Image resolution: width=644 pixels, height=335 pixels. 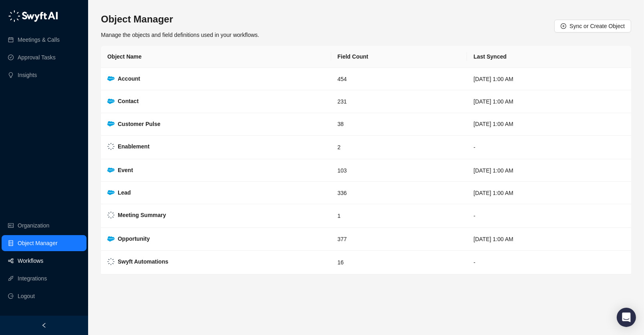 What do you see at coordinates (563, 26) in the screenshot?
I see `span: plus-circle` at bounding box center [563, 26].